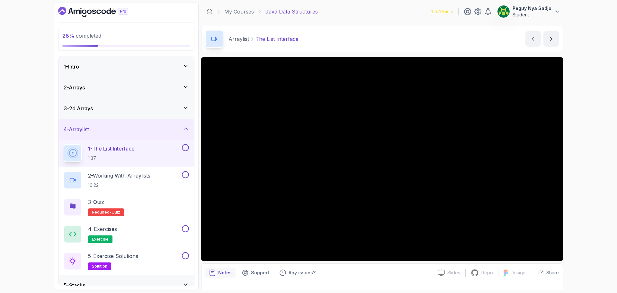 This screenshot has width=617, height=293. I want to click on span: quiz, so click(116, 212).